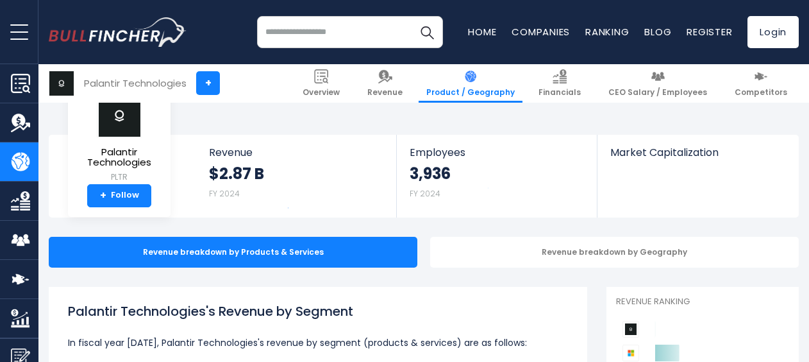  What do you see at coordinates (607, 31) in the screenshot?
I see `a: Ranking` at bounding box center [607, 31].